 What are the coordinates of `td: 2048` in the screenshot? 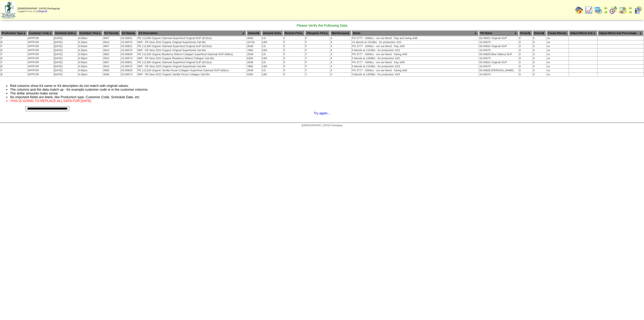 It's located at (254, 54).